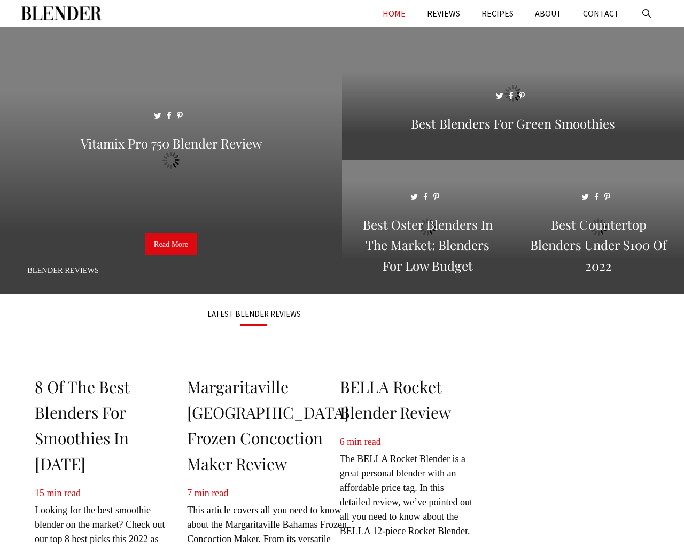 Image resolution: width=684 pixels, height=547 pixels. What do you see at coordinates (513, 153) in the screenshot?
I see `a: Best Blenders for Green Smoothies` at bounding box center [513, 153].